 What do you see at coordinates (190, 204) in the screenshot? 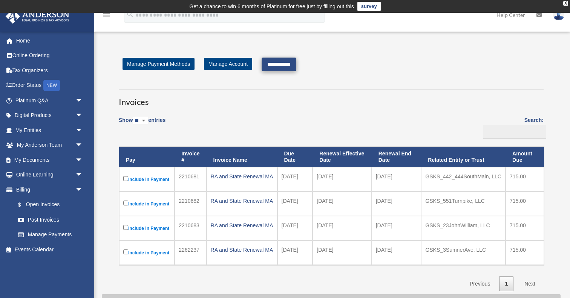
I see `td: 2210682` at bounding box center [190, 204].